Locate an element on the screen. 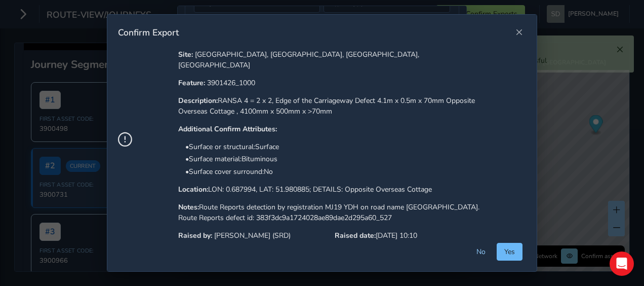 This screenshot has width=644, height=286. p: • Surface or structural : Surface is located at coordinates (337, 147).